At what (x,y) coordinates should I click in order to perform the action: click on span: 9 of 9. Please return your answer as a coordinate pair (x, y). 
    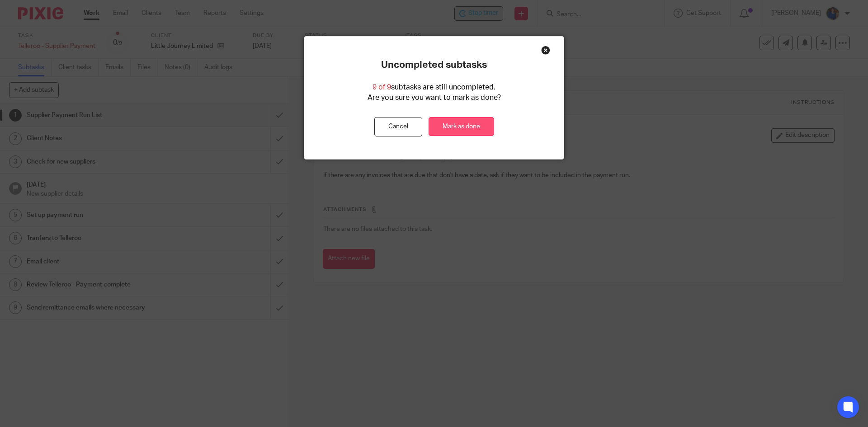
    Looking at the image, I should click on (381, 87).